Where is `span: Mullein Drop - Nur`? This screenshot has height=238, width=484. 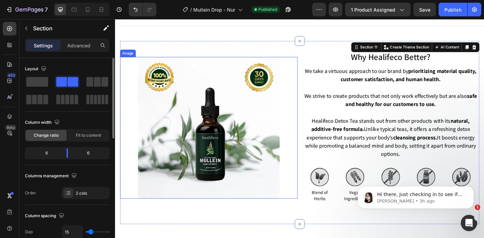 span: Mullein Drop - Nur is located at coordinates (214, 10).